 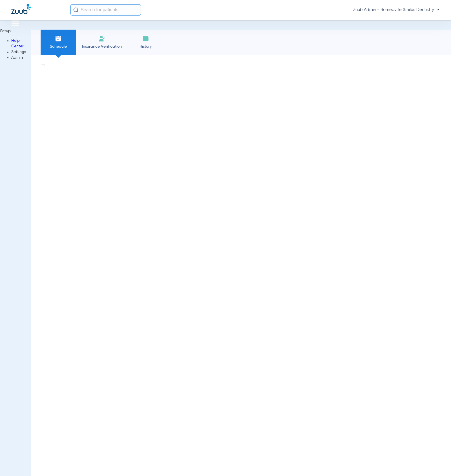 I want to click on img: Manual Insurance Verification, so click(x=102, y=39).